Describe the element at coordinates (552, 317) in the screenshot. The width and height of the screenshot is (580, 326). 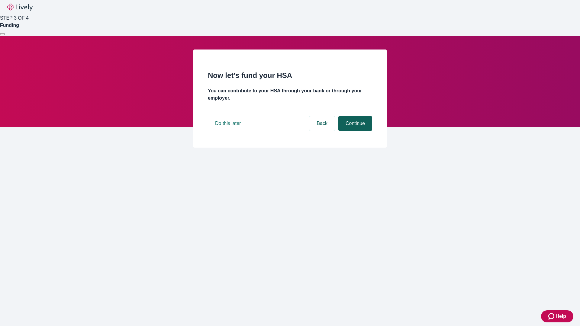
I see `svg: Zendesk support icon` at that location.